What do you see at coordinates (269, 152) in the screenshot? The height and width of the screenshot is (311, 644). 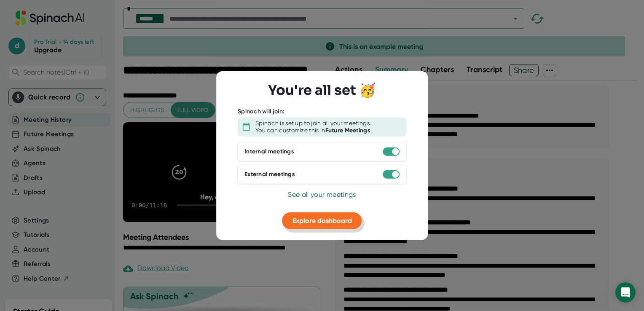 I see `div: Internal meetings` at bounding box center [269, 152].